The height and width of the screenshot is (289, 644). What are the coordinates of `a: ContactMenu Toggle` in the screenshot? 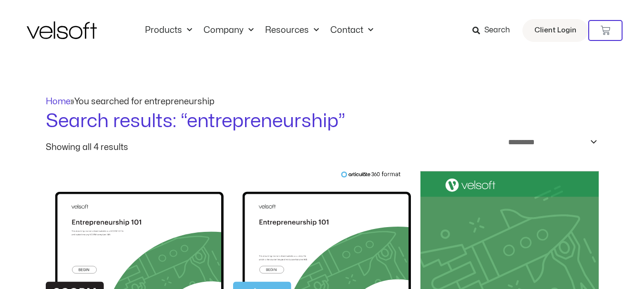 It's located at (352, 30).